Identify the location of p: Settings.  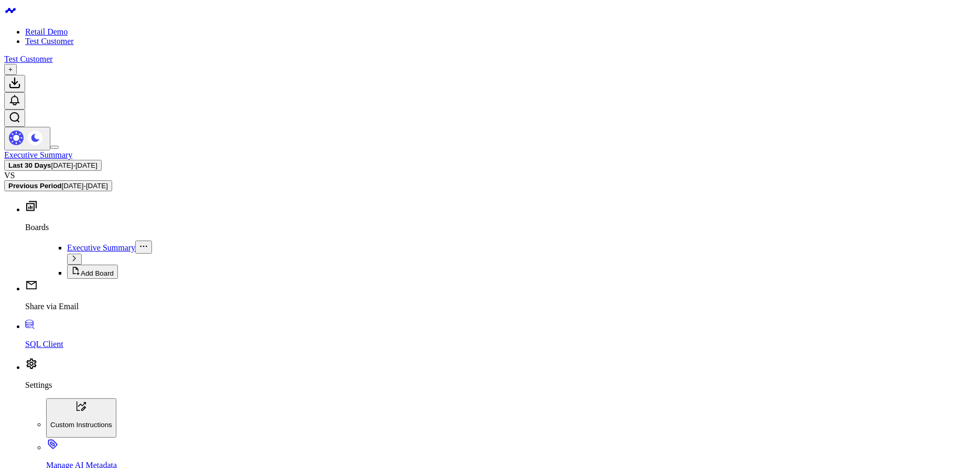
(495, 385).